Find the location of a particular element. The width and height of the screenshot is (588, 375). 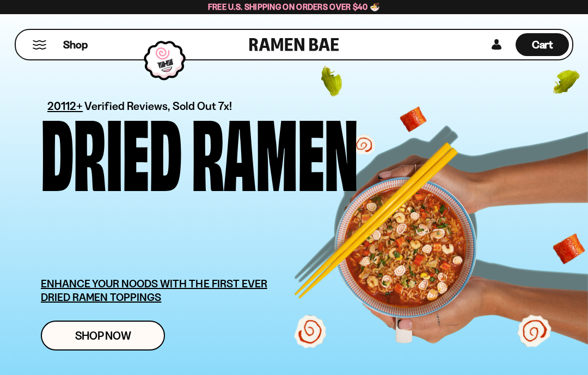

a: Shop Now is located at coordinates (103, 335).